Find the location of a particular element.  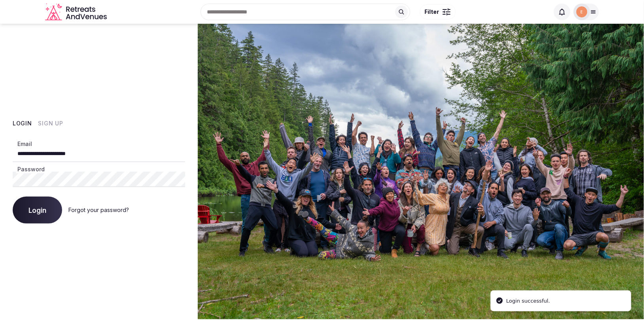

a: Forgot your password? is located at coordinates (98, 210).